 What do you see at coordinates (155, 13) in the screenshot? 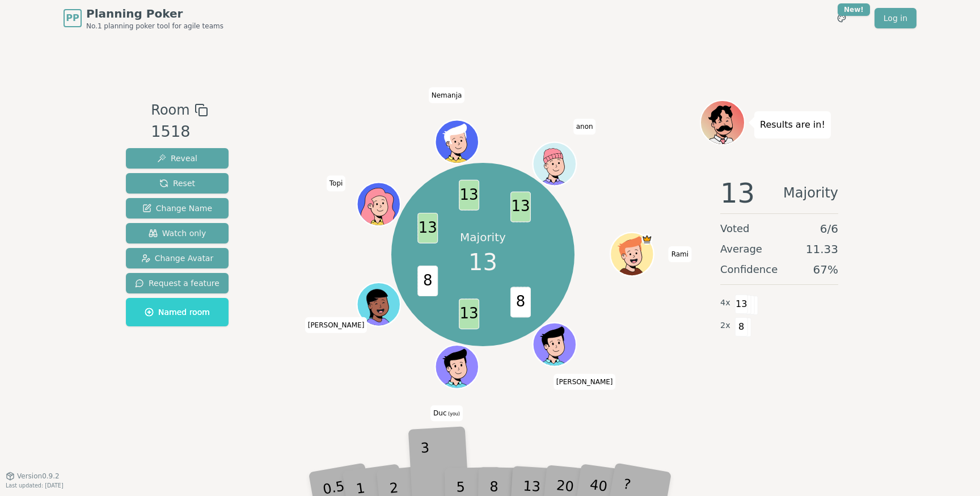
I see `span: Planning Poker` at bounding box center [155, 13].